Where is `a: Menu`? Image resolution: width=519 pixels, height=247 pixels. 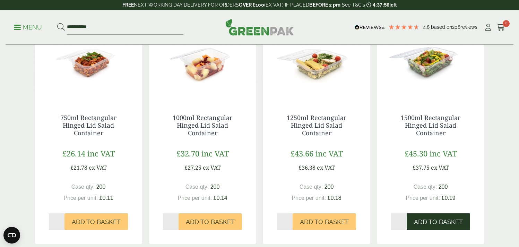
a: Menu is located at coordinates (28, 27).